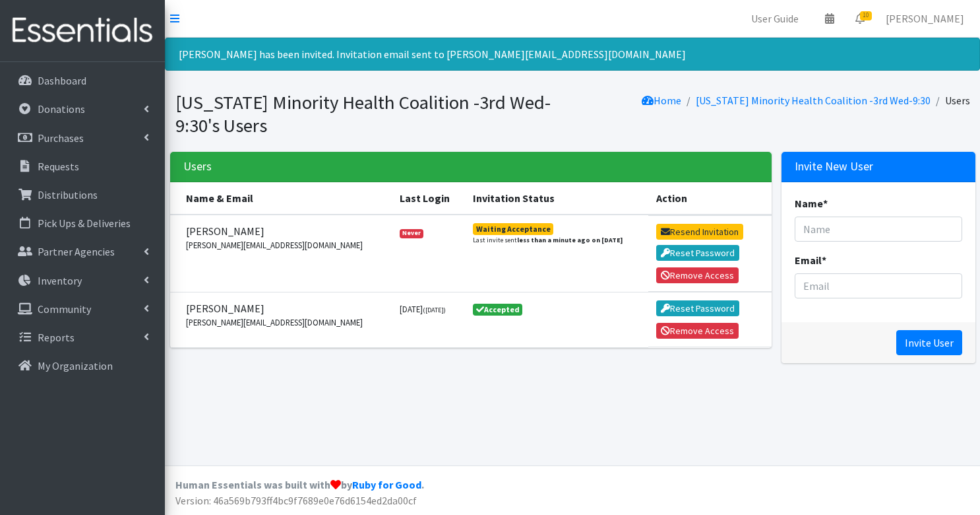 This screenshot has height=515, width=980. I want to click on a: User Guide, so click(775, 18).